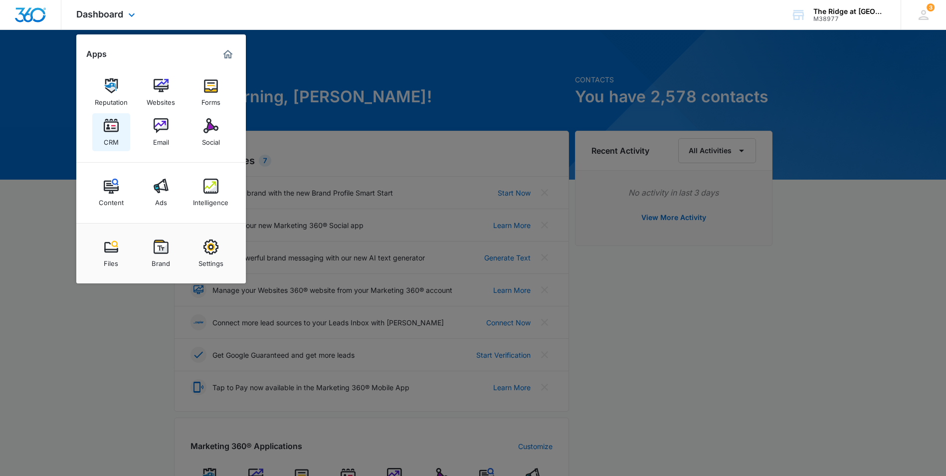  I want to click on div: Intelligence, so click(210, 200).